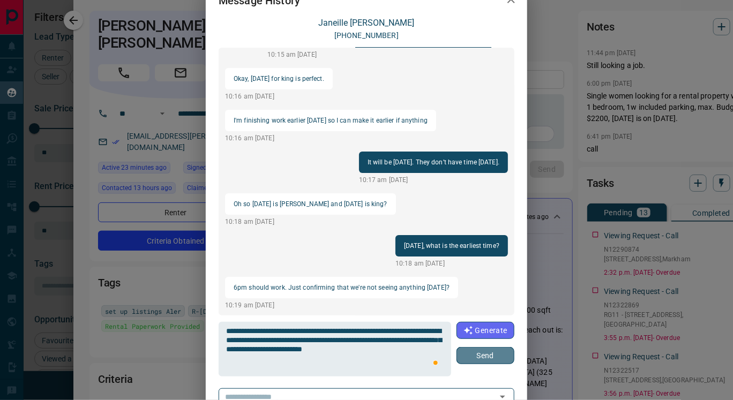 The image size is (733, 400). I want to click on button: Generate, so click(485, 330).